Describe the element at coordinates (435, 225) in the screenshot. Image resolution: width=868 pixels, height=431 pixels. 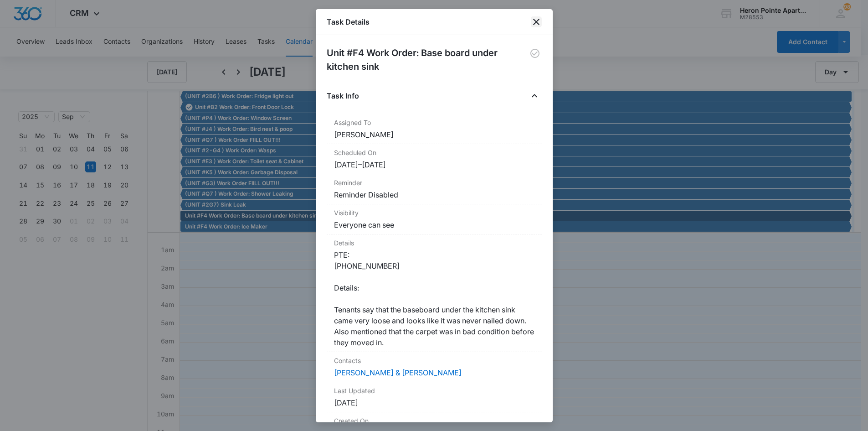
I see `dd: Everyone can see` at that location.